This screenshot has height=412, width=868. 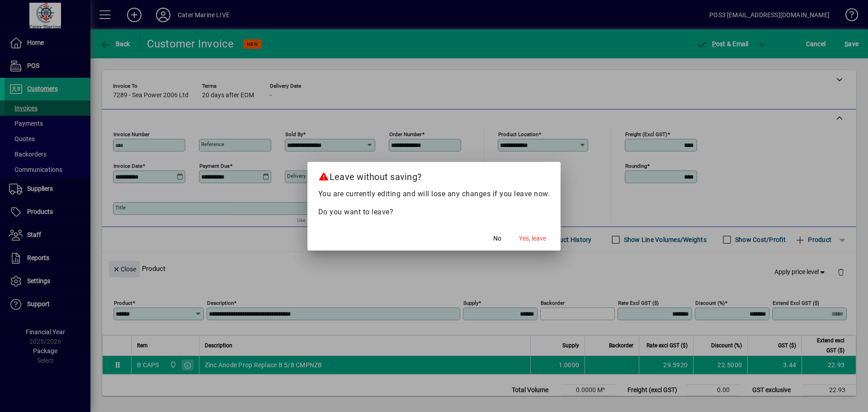 What do you see at coordinates (434, 212) in the screenshot?
I see `p: Do you want to leave?` at bounding box center [434, 212].